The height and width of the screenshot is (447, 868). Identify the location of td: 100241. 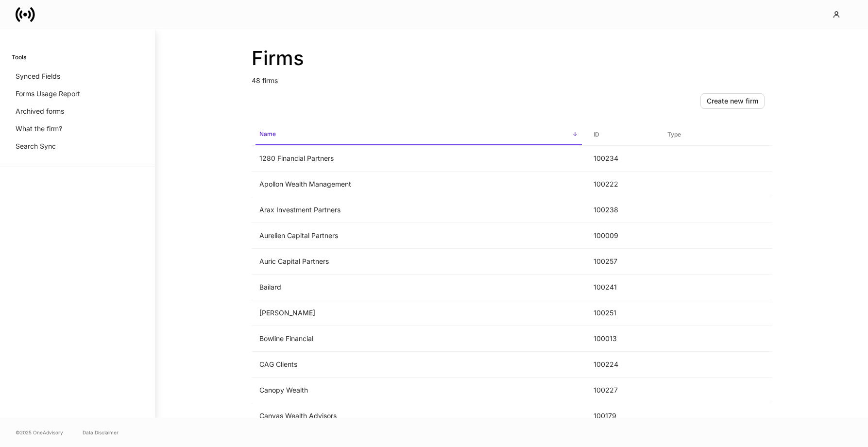
(622, 287).